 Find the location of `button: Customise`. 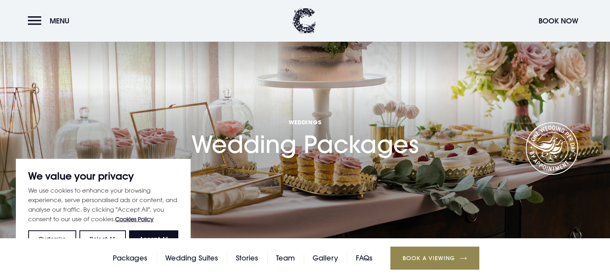

button: Customise is located at coordinates (52, 239).